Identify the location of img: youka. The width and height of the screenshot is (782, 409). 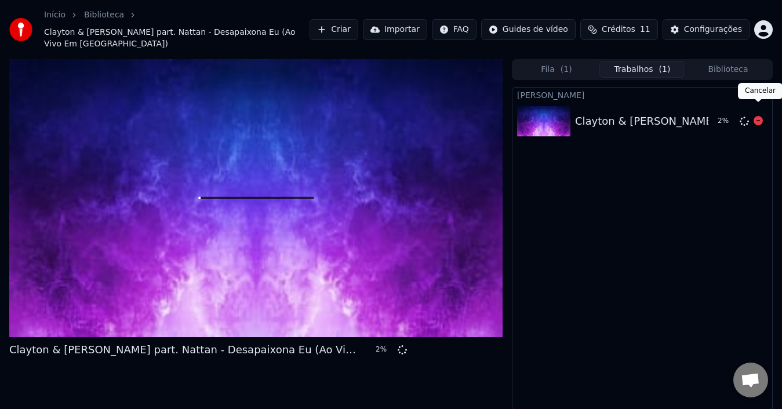
(21, 30).